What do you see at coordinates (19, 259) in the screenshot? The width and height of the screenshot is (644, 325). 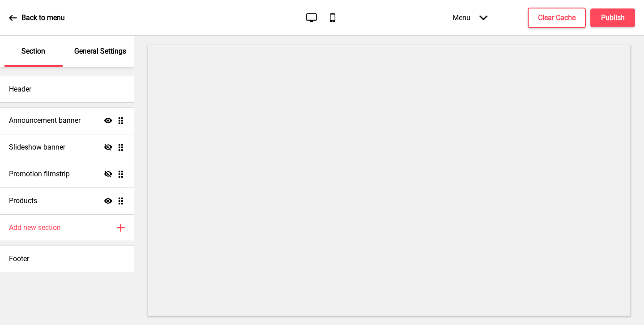 I see `h4: Footer` at bounding box center [19, 259].